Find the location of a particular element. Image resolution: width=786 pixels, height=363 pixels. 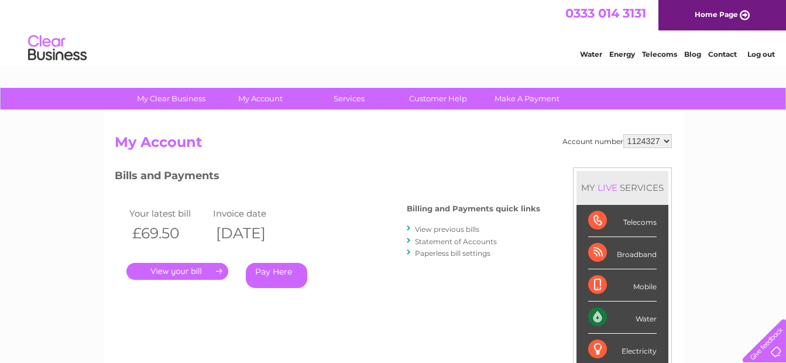

a: Contact is located at coordinates (722, 54).